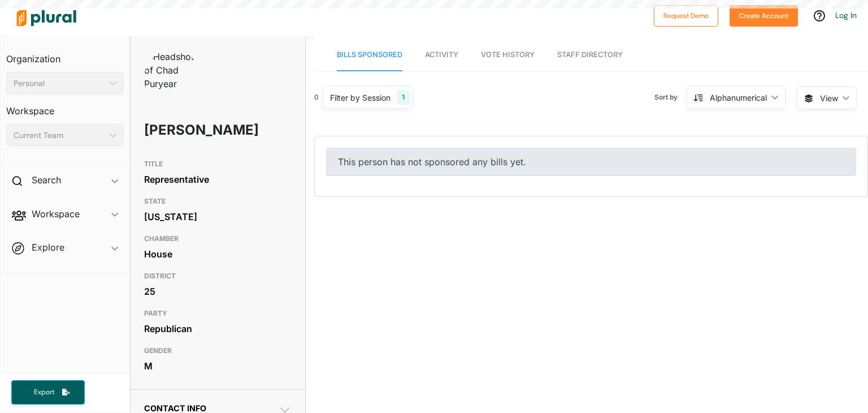 The height and width of the screenshot is (413, 868). I want to click on h3: CHAMBER, so click(218, 239).